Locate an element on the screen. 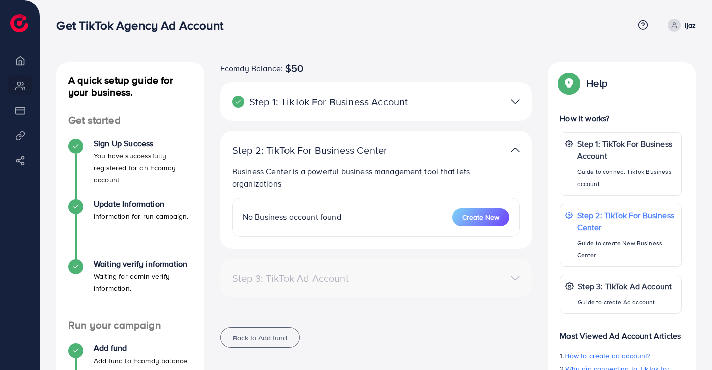  img: logo is located at coordinates (19, 23).